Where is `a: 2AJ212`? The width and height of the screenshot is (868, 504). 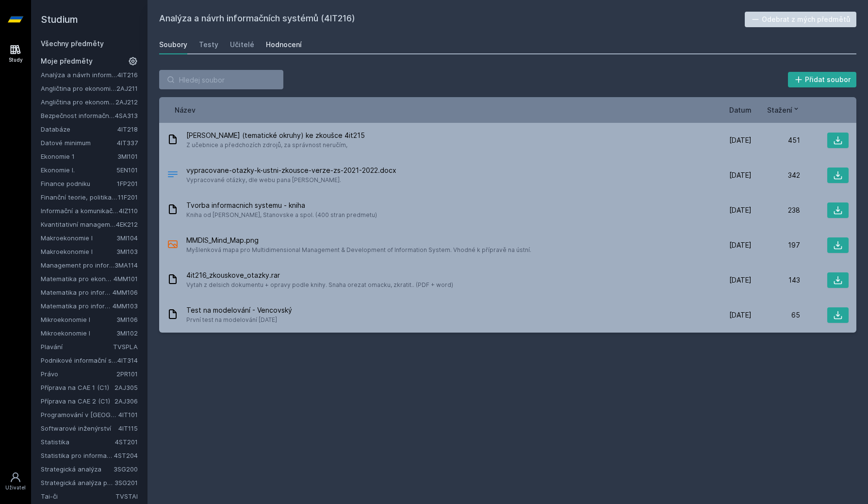
a: 2AJ212 is located at coordinates (127, 102).